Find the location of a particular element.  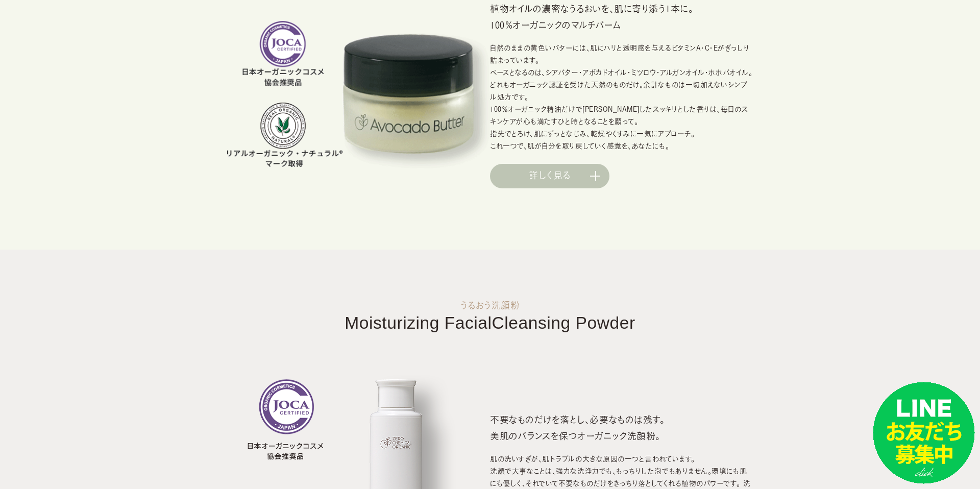

span: Moisturizing Facial Cleansing Powder is located at coordinates (490, 323).